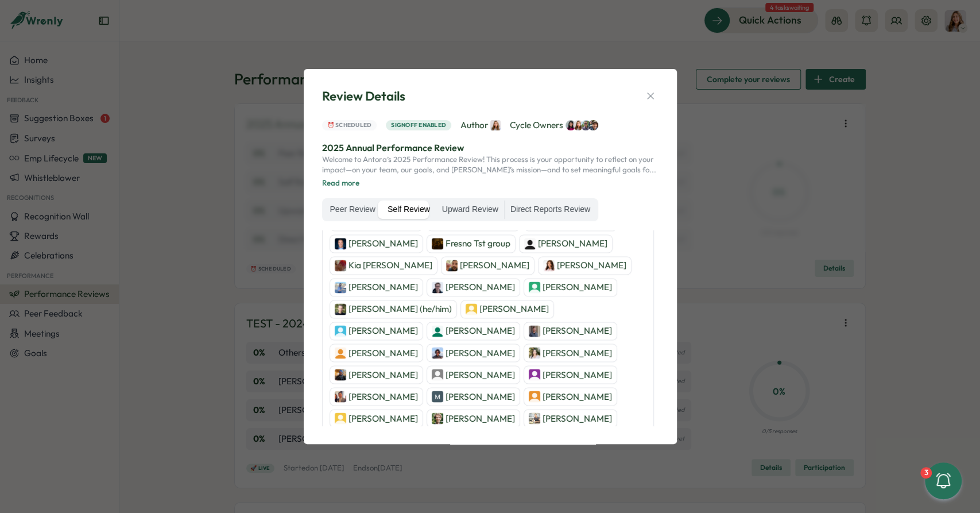  Describe the element at coordinates (534, 396) in the screenshot. I see `img: Nathaniel Chaffin-Reed` at that location.